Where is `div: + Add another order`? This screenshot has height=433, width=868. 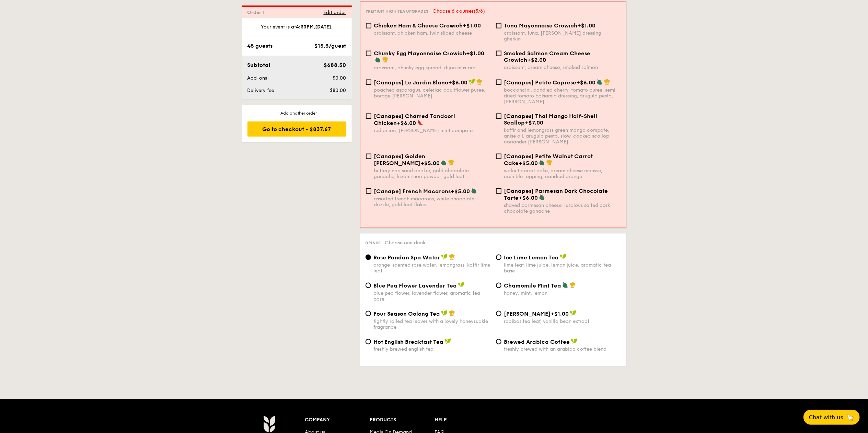
div: + Add another order is located at coordinates (297, 113).